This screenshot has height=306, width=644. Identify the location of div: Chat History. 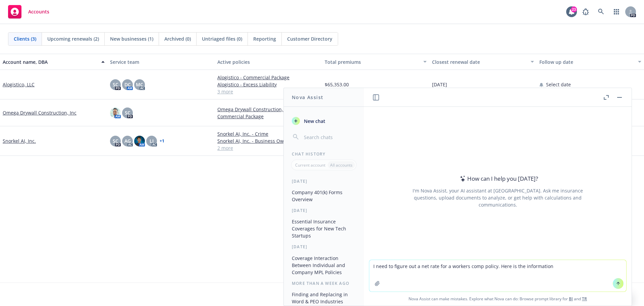
(324, 154).